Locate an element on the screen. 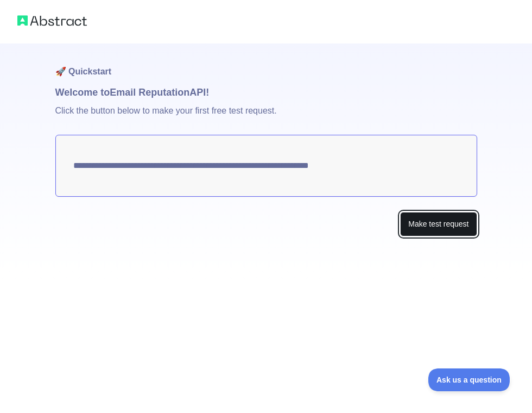 The image size is (532, 413). p: Click the button below to make your first free test request. is located at coordinates (266, 117).